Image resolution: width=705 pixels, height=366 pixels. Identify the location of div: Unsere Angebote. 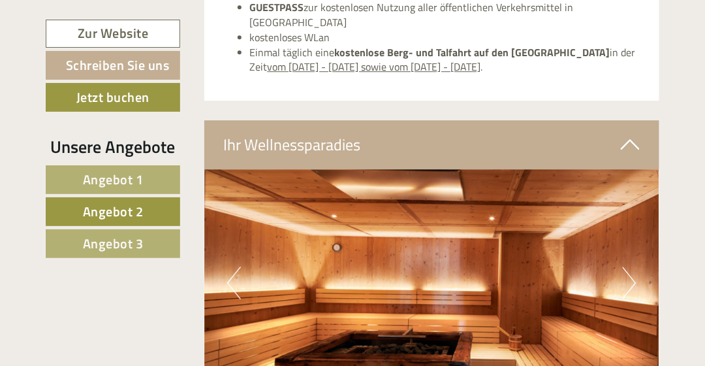
(113, 146).